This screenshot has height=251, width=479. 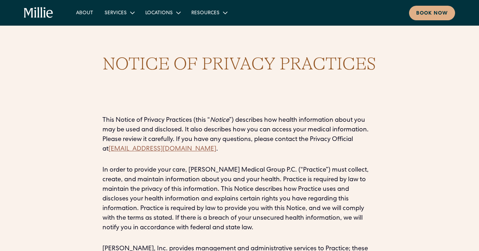 I want to click on a: About, so click(x=85, y=12).